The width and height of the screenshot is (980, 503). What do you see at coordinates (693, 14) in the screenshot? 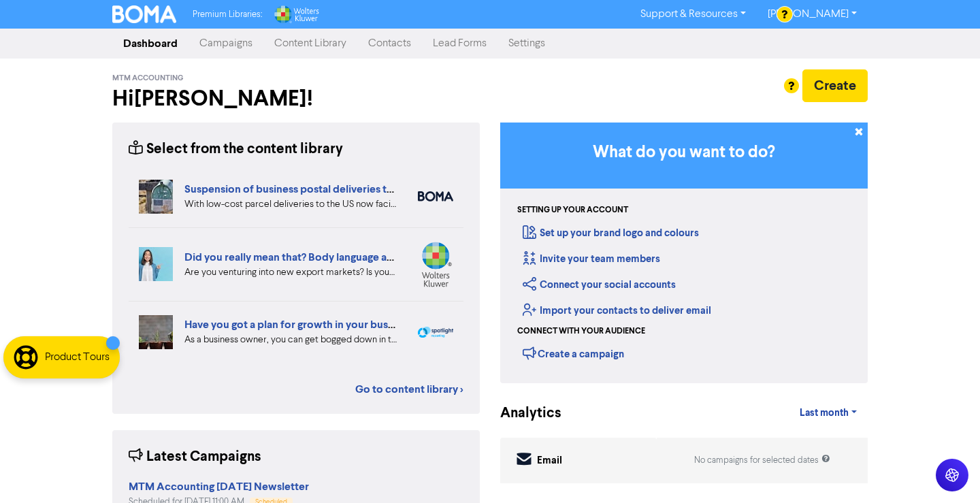
I see `a: Support & Resources` at bounding box center [693, 14].